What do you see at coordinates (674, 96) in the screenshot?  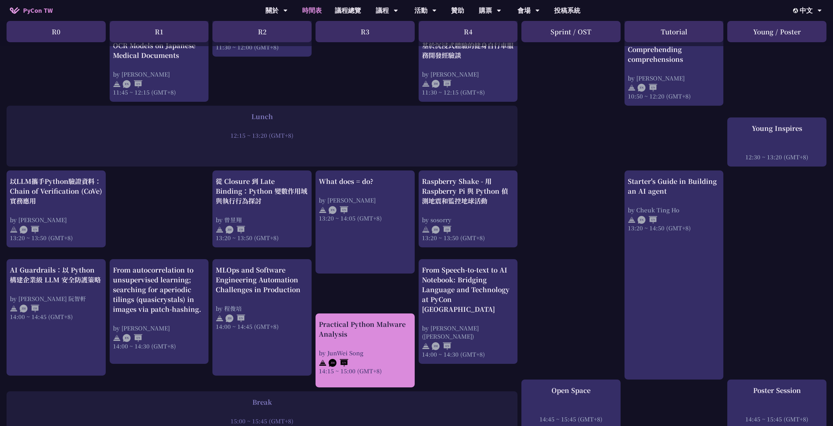 I see `div: 10:50 ~ 12:20 (GMT+8)` at bounding box center [674, 96].